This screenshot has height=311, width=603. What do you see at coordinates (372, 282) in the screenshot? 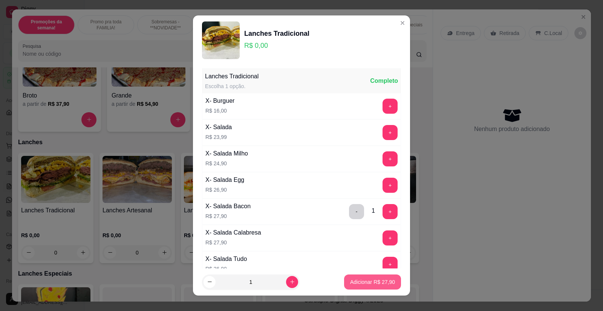
I see `p: Adicionar R$ 27,90` at bounding box center [372, 282].